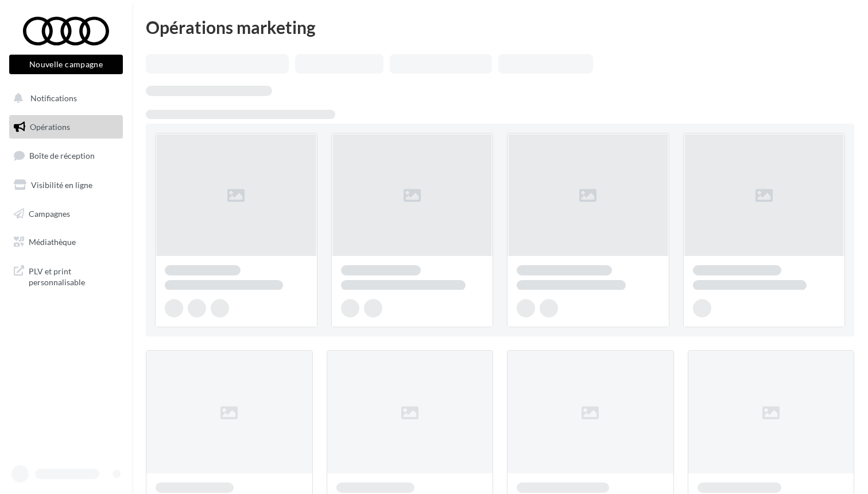  Describe the element at coordinates (61, 184) in the screenshot. I see `span: Visibilité en ligne` at that location.